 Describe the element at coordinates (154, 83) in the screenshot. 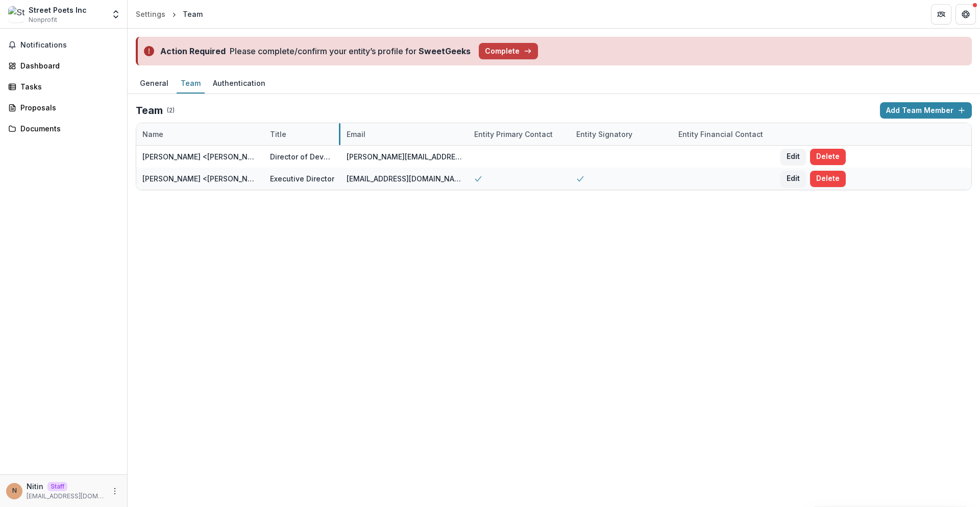

I see `a: General` at that location.